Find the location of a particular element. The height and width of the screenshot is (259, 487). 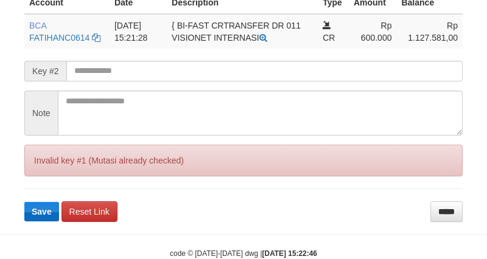

td: { BI-FAST CRTRANSFER DR 011 VISIONET INTERNASI is located at coordinates (242, 31).